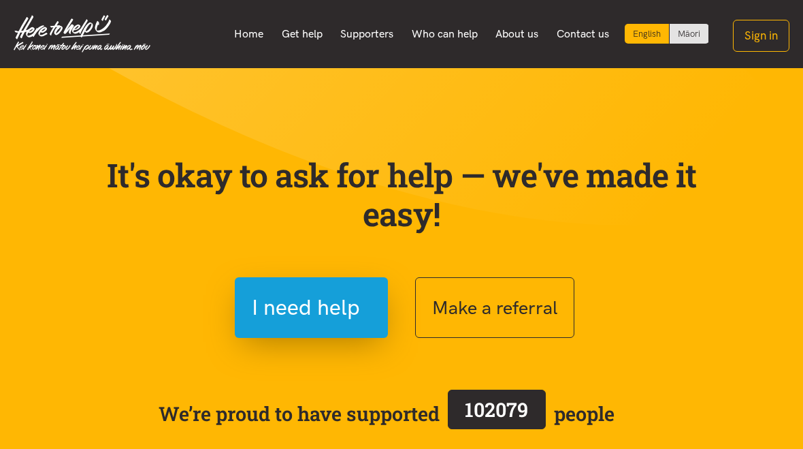  What do you see at coordinates (583, 34) in the screenshot?
I see `a: Contact us` at bounding box center [583, 34].